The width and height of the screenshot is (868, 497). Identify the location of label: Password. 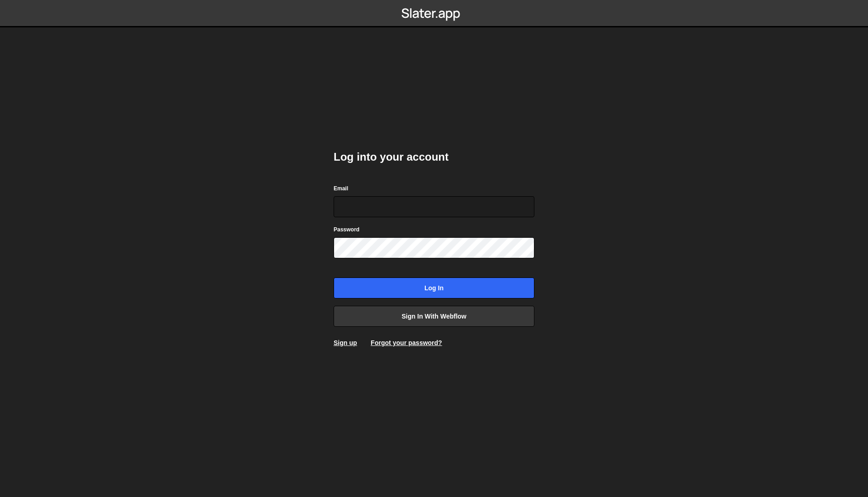
(347, 230).